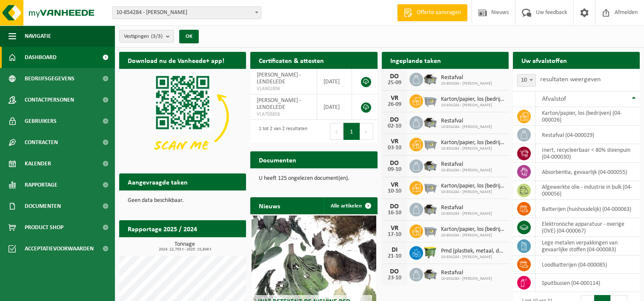 The image size is (644, 301). I want to click on h2: Rapportage 2025 / 2024, so click(162, 228).